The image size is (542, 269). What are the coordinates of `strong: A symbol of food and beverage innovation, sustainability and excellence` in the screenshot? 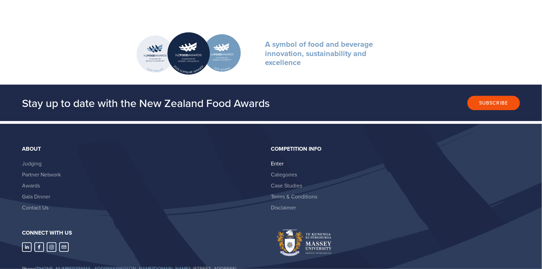 It's located at (320, 53).